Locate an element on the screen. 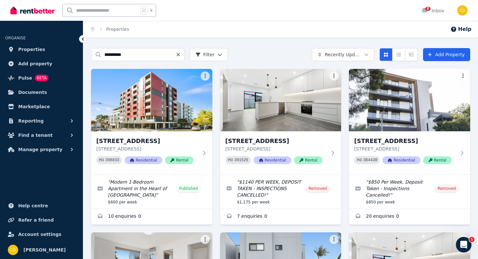  button: Filter is located at coordinates (209, 55).